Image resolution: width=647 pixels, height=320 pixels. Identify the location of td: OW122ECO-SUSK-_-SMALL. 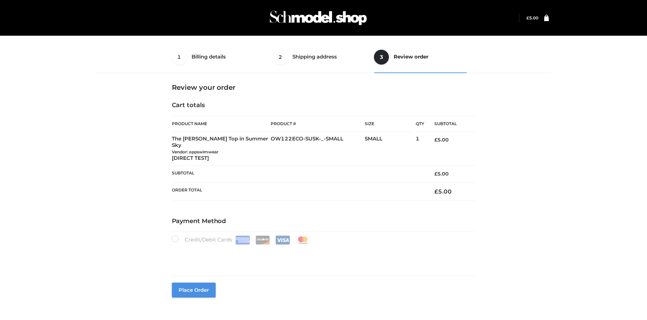
(318, 149).